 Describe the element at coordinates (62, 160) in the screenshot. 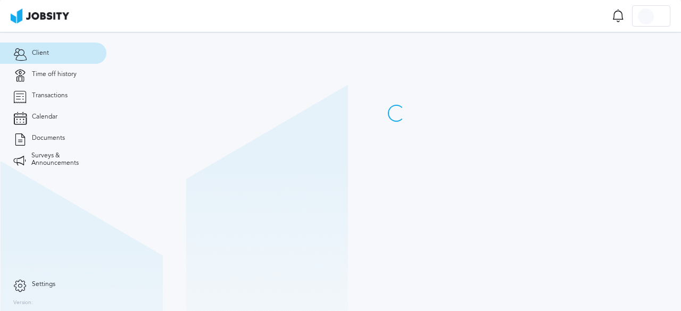

I see `span: Surveys & Announcements` at that location.